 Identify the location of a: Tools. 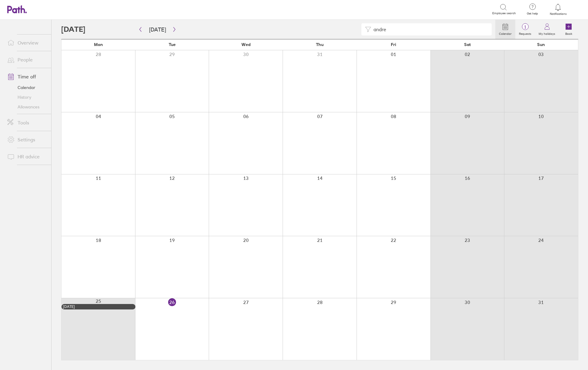
(27, 123).